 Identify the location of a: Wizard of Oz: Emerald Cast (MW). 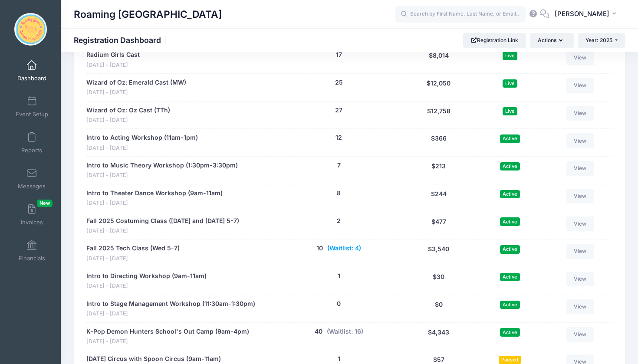
(136, 82).